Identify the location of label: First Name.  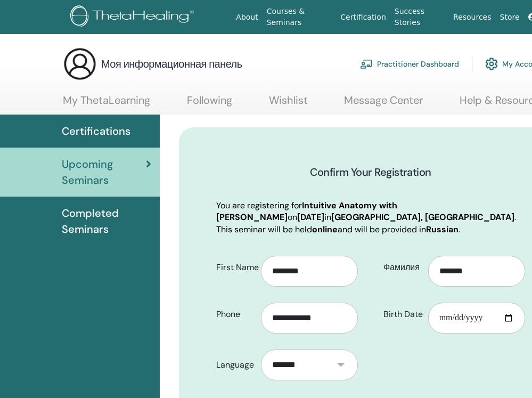
(234, 267).